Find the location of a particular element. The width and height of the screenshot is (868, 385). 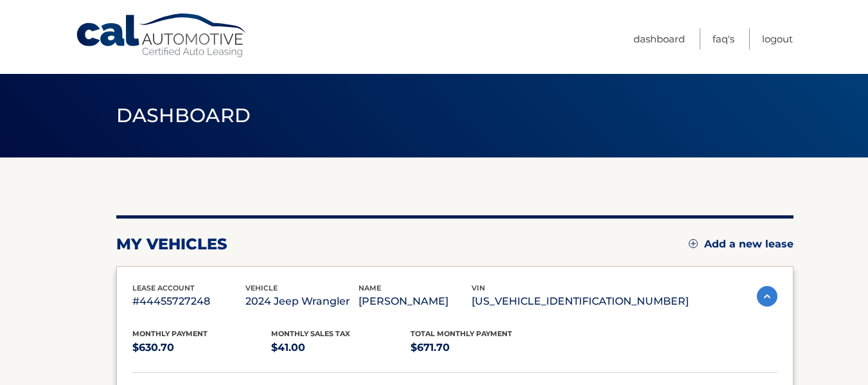

a: FAQ's is located at coordinates (723, 39).